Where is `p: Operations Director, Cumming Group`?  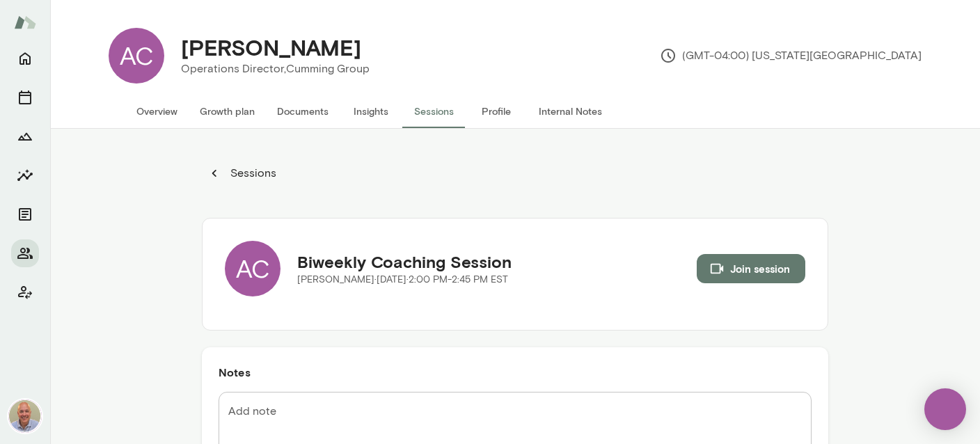 p: Operations Director, Cumming Group is located at coordinates (275, 69).